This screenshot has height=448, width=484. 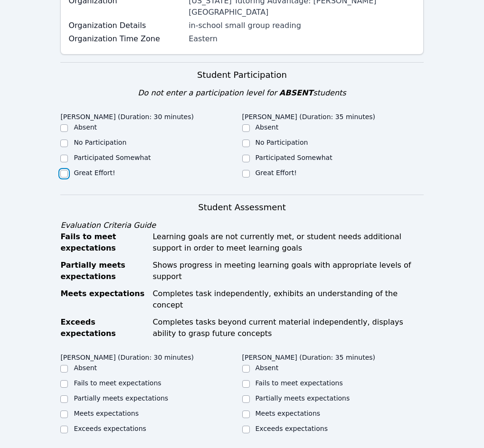 I want to click on div: Completes tasks beyond current material independently, displays ability to grasp future concepts, so click(x=288, y=328).